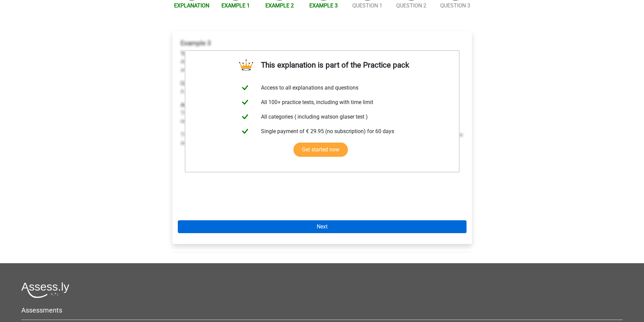 The image size is (644, 322). Describe the element at coordinates (322, 139) in the screenshot. I see `p: The conclusion can therefore be read as, 'a villa that is not in a popular area will not be expen...` at that location.